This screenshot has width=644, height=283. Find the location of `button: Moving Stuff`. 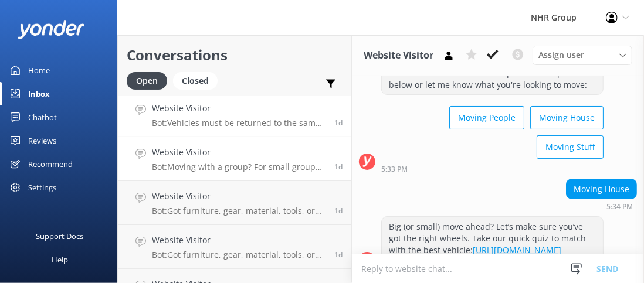

button: Moving Stuff is located at coordinates (570, 147).